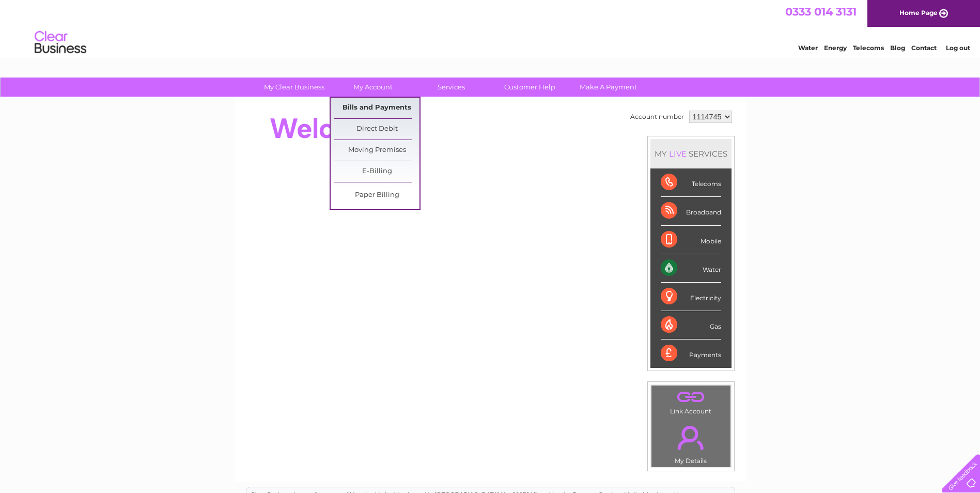 The height and width of the screenshot is (493, 980). Describe the element at coordinates (530, 87) in the screenshot. I see `a: Customer Help` at that location.